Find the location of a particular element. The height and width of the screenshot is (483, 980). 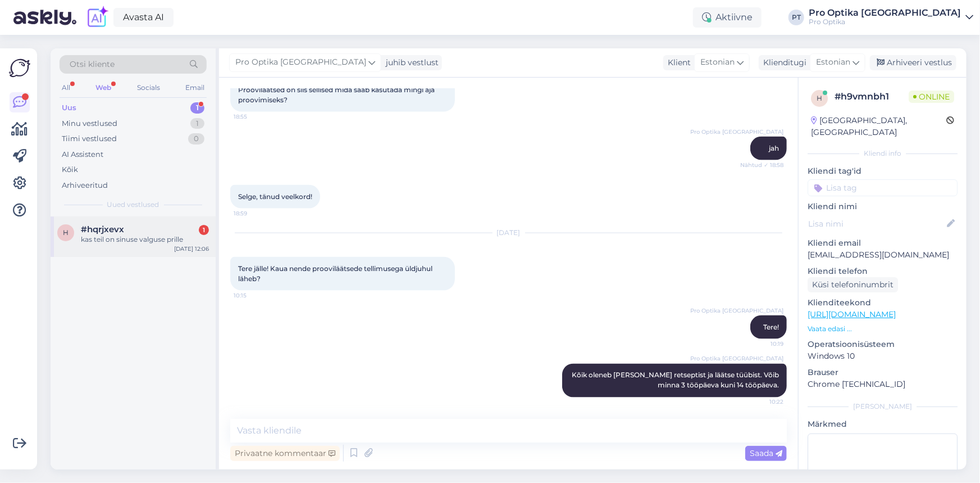

div: # h9vmnbh1 is located at coordinates (872, 96).